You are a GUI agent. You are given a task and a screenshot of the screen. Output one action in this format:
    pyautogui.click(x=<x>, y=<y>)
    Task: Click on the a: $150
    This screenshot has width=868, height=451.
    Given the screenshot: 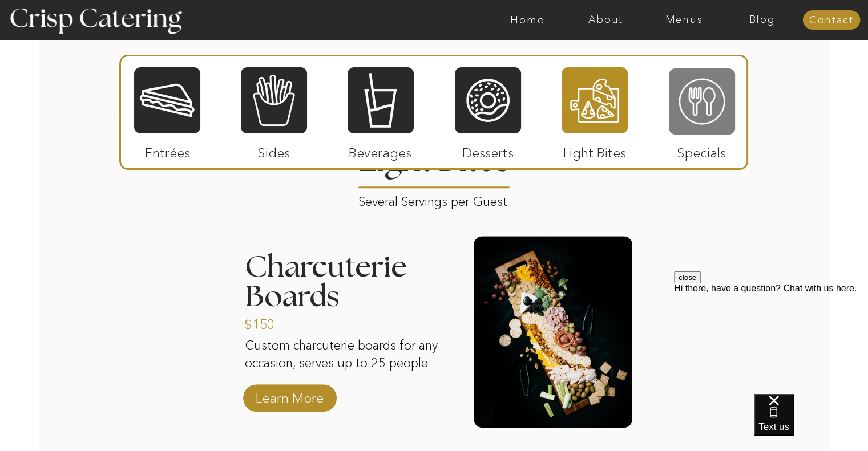 What is the action you would take?
    pyautogui.click(x=282, y=321)
    